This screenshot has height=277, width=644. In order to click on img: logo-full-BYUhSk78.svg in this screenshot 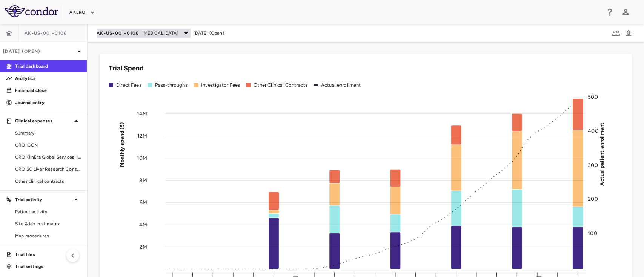, I will do `click(31, 12)`.